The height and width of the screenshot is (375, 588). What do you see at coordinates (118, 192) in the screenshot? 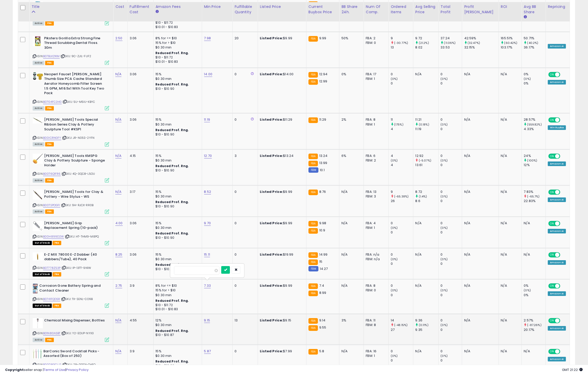
I see `a: N/A` at bounding box center [118, 192].